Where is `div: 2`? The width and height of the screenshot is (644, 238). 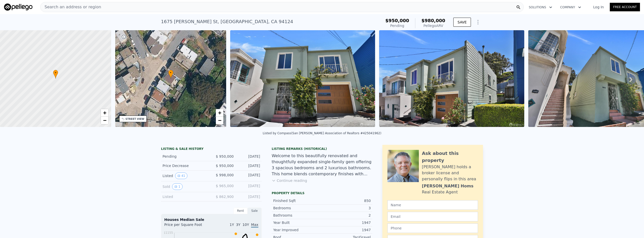 div: 2 is located at coordinates (346, 215).